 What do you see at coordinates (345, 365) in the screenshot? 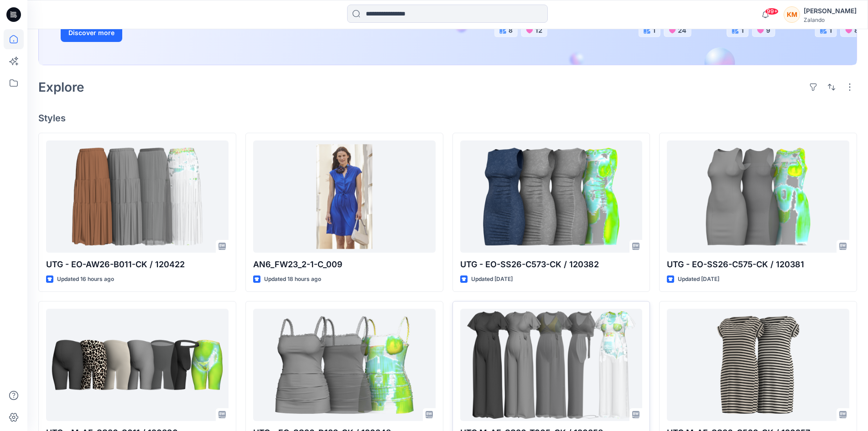
I see `a: UTG - EO-SS26-D123-CK / 120348` at bounding box center [345, 365].